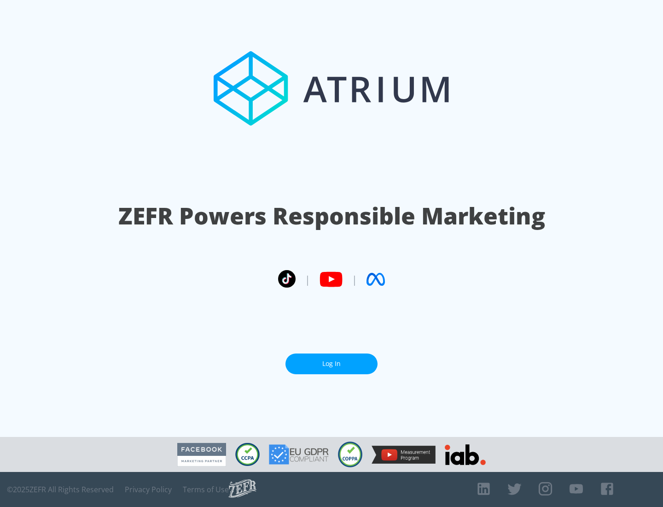  What do you see at coordinates (299, 454) in the screenshot?
I see `img: GDPR Compliant` at bounding box center [299, 454].